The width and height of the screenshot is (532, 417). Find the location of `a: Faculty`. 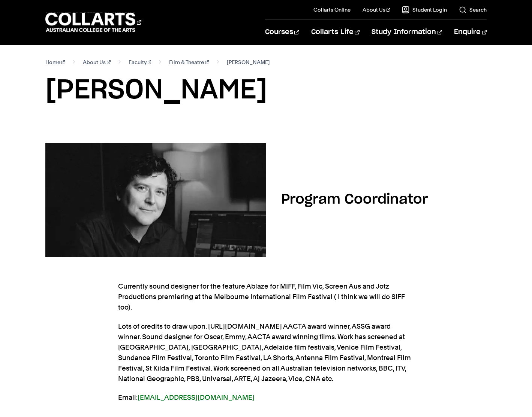

a: Faculty is located at coordinates (139, 62).